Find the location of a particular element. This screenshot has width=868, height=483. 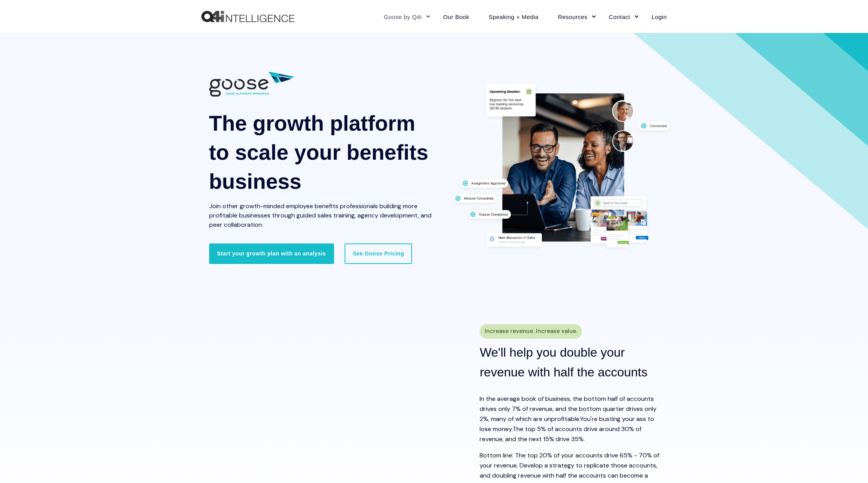

a: Back to Home is located at coordinates (248, 17).